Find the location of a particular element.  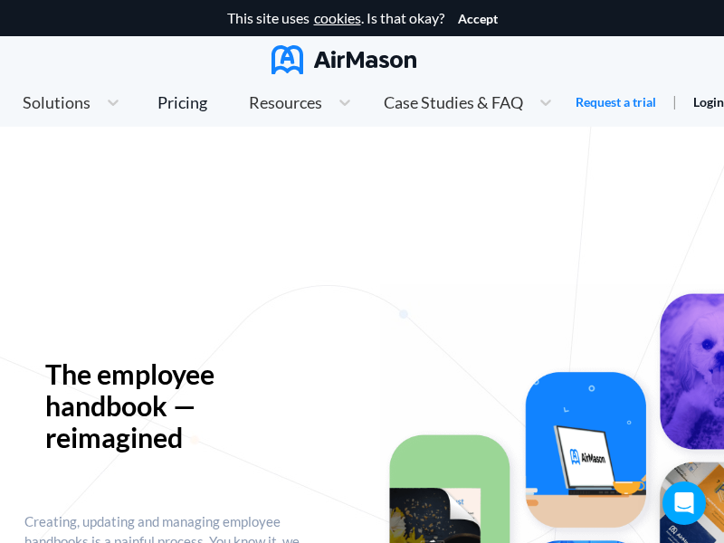

button: Accept cookies is located at coordinates (478, 19).